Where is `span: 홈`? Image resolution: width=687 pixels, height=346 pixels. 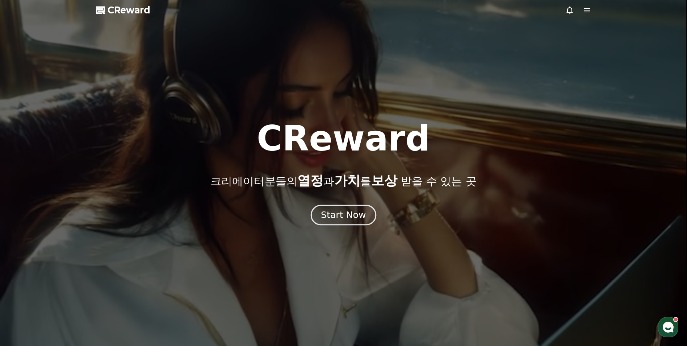 span: 홈 is located at coordinates (25, 244).